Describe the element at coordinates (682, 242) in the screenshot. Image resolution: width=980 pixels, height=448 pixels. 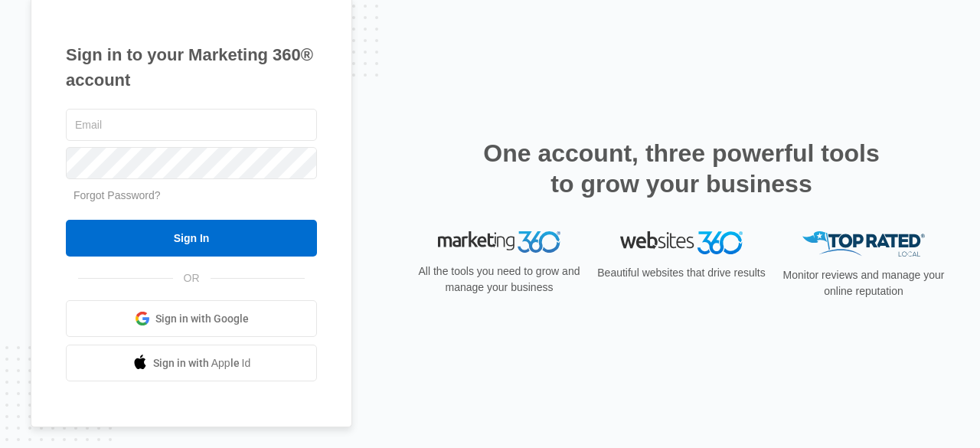
I see `img: Websites 360` at that location.